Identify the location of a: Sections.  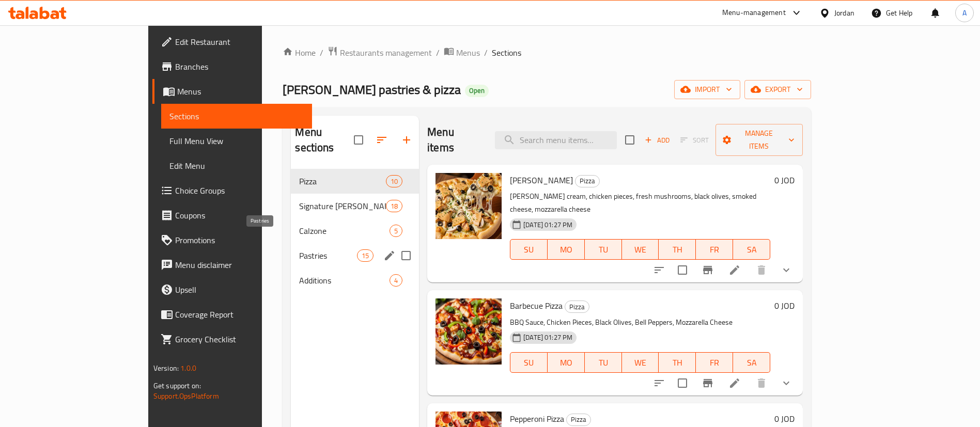
(237, 116).